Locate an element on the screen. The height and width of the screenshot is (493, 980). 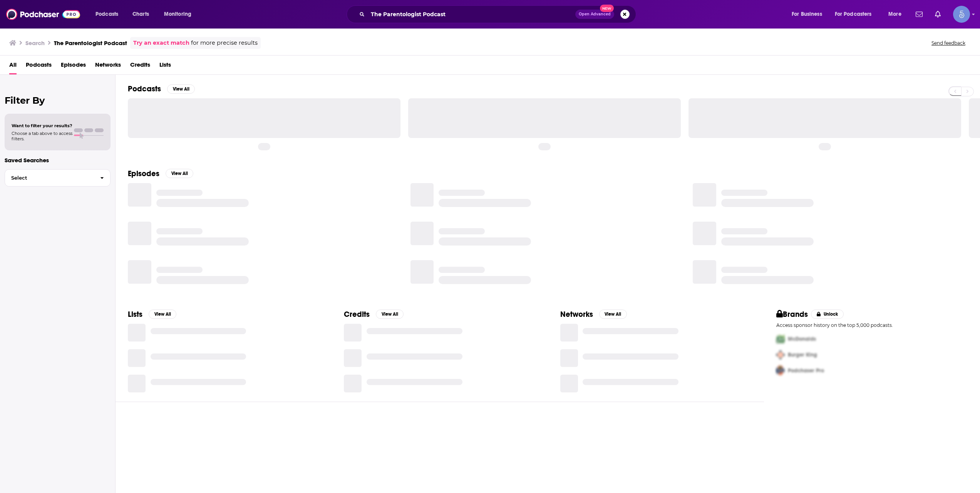
a: Credits is located at coordinates (140, 66).